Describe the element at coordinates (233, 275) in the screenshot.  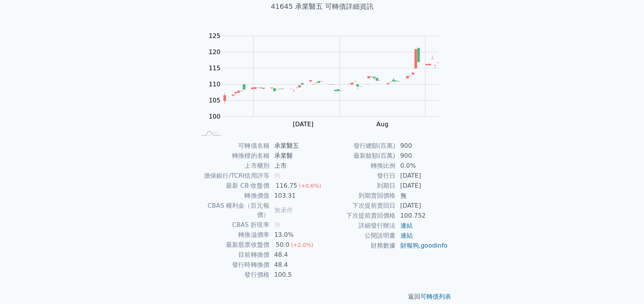
I see `td: 發行價格` at that location.